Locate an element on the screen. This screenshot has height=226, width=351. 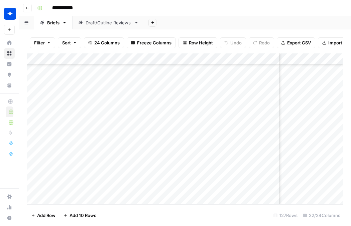
span: Add 10 Rows is located at coordinates (83, 216).